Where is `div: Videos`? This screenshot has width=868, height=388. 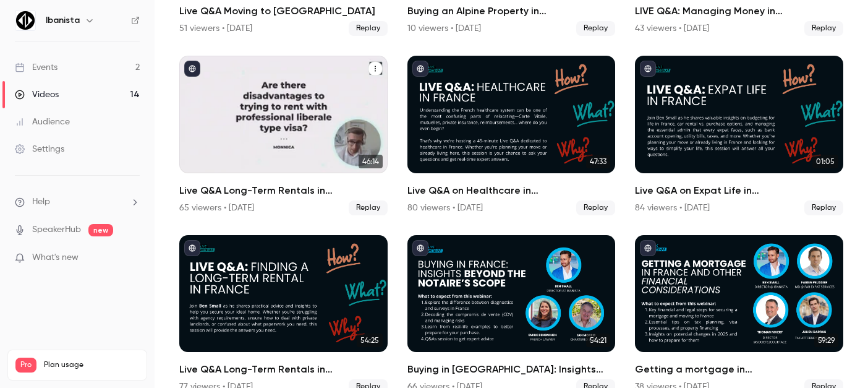
div: Videos is located at coordinates (36, 94).